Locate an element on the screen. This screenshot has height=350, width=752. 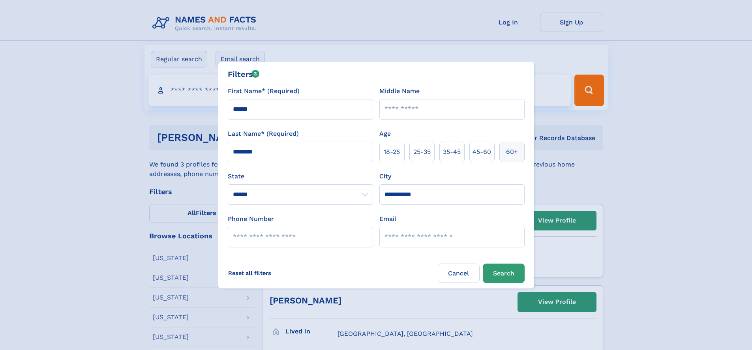
label: Middle Name is located at coordinates (399, 91).